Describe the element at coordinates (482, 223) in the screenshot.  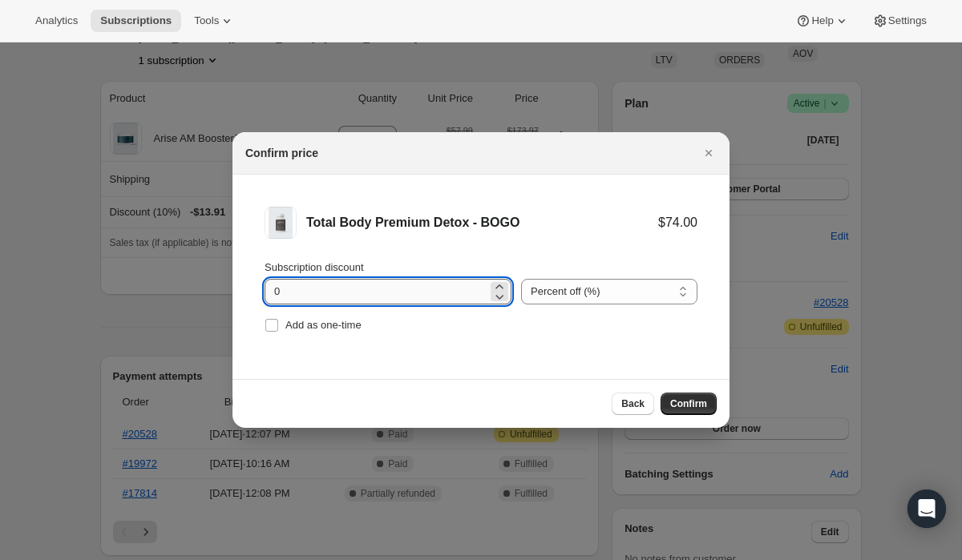
I see `div: Total Body Premium Detox - BOGO` at that location.